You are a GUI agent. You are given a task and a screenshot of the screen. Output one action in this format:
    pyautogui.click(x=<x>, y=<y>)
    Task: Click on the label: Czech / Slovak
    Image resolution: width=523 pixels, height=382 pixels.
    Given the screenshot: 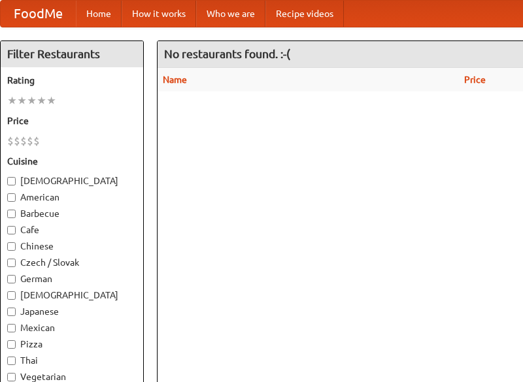 What is the action you would take?
    pyautogui.click(x=72, y=263)
    